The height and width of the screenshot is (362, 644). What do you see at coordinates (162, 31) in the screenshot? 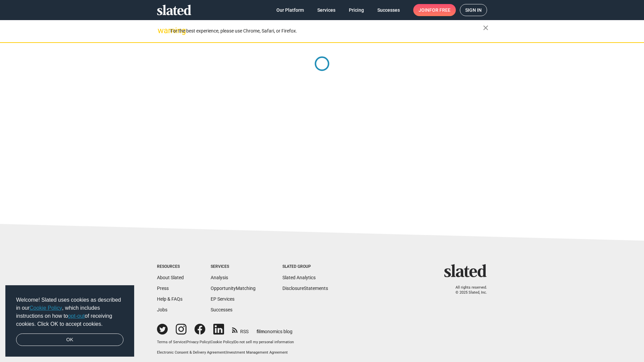
I see `mat-icon: warning` at bounding box center [162, 31].